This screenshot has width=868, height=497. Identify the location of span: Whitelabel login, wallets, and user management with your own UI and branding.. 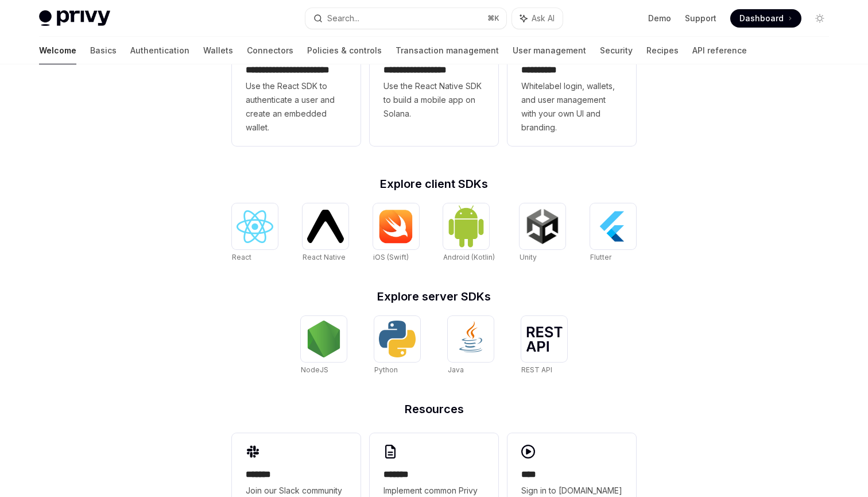
(572, 106).